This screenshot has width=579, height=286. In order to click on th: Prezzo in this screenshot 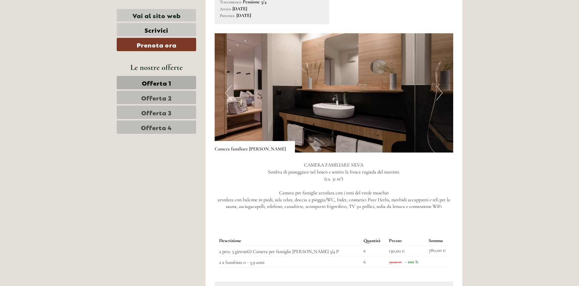, I will do `click(406, 241)`.